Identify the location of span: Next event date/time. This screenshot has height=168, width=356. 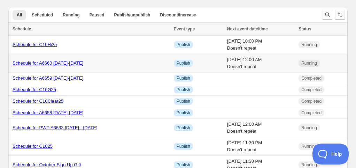
(248, 29).